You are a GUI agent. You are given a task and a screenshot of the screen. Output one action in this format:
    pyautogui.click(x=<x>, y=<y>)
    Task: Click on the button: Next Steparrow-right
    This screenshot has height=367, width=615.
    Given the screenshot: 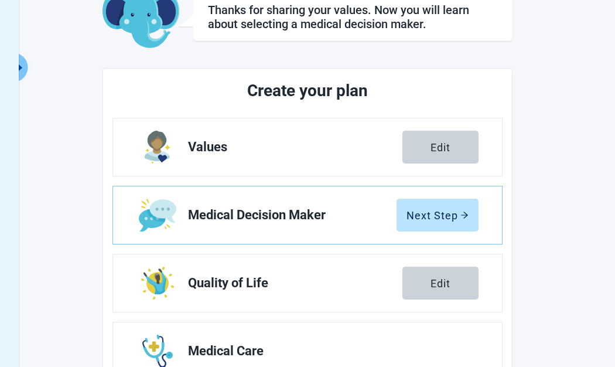 What is the action you would take?
    pyautogui.click(x=438, y=215)
    